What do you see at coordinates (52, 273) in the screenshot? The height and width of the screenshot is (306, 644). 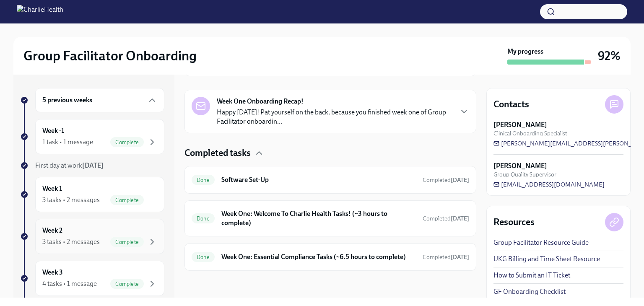 I see `h6: Week 3` at bounding box center [52, 273].